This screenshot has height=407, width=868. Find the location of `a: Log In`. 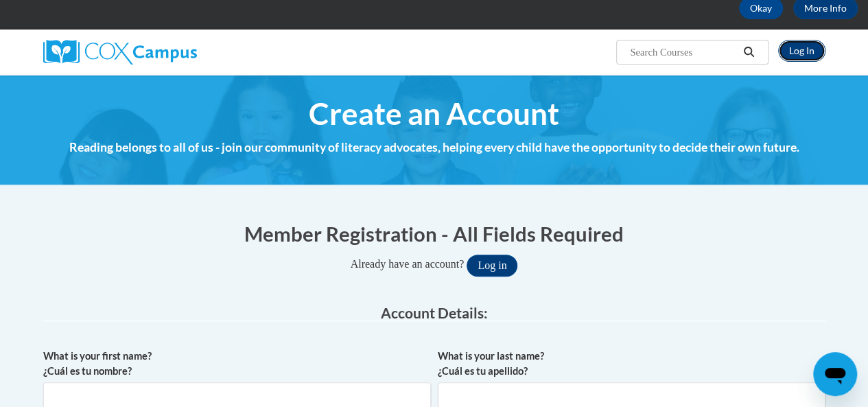

a: Log In is located at coordinates (801, 51).